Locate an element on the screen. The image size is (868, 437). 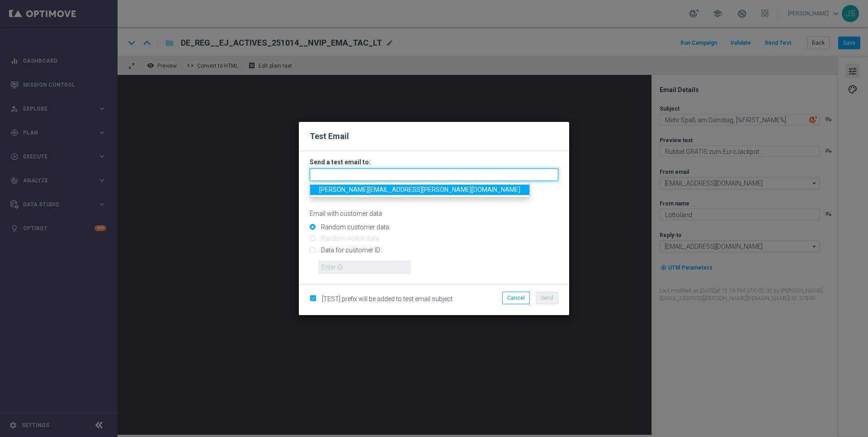
button: Send is located at coordinates (547, 298).